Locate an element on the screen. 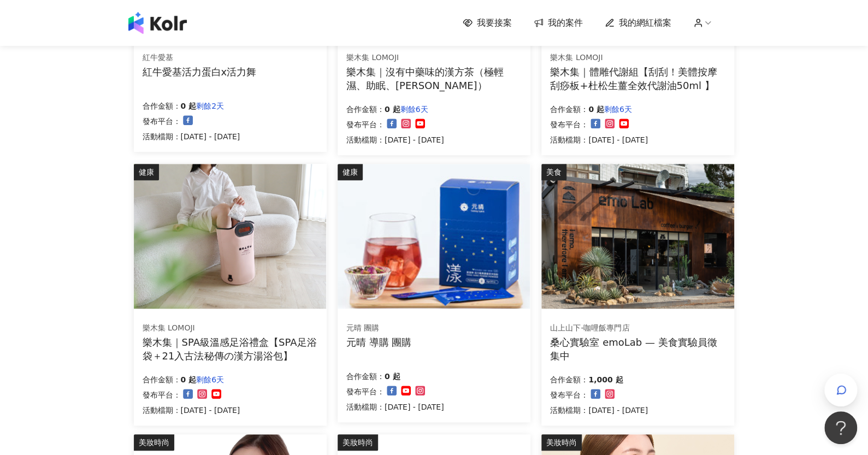 The width and height of the screenshot is (868, 455). div: 樂木集｜體雕代謝組【刮刮！美體按摩刮痧板+杜松生薑全效代謝油50ml 】 is located at coordinates (638, 79).